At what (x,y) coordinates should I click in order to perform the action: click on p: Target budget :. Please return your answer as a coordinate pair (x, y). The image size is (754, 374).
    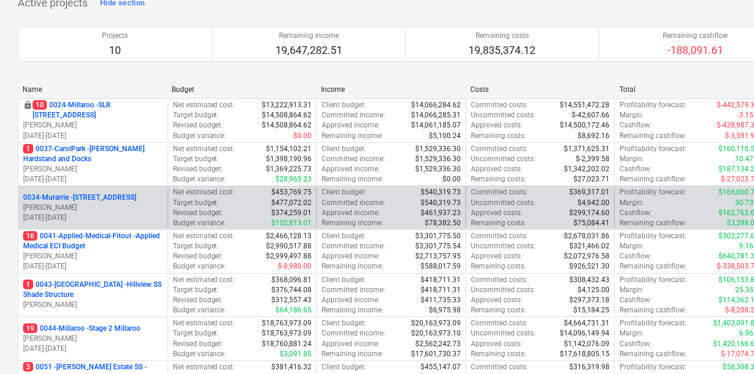
    Looking at the image, I should click on (196, 159).